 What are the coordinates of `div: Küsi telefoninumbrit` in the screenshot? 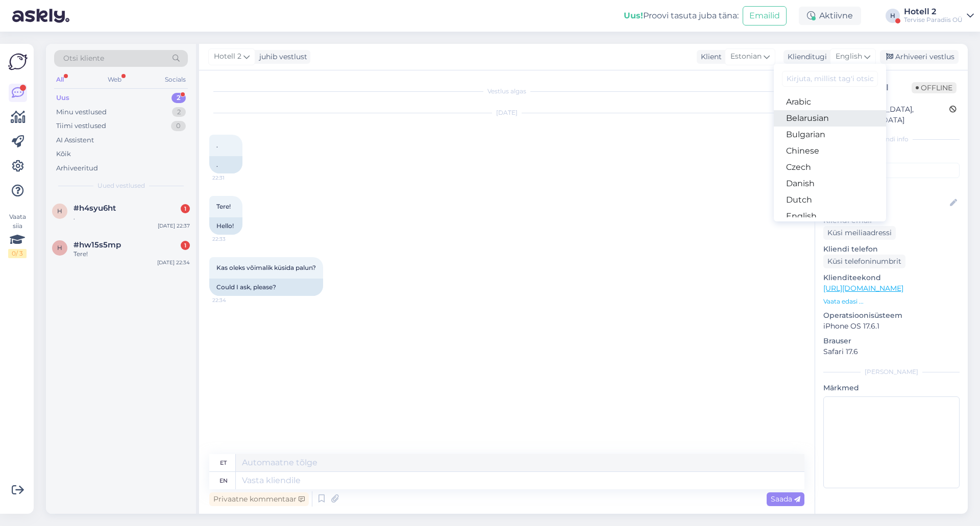 It's located at (864, 261).